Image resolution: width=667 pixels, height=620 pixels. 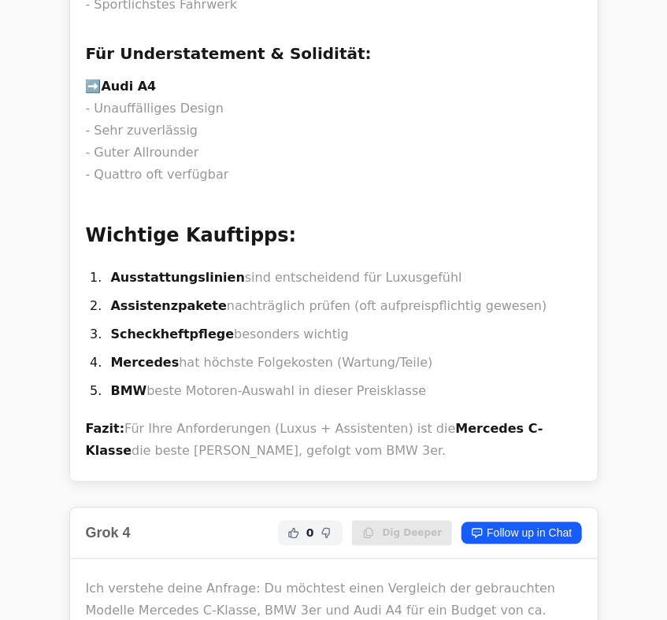 What do you see at coordinates (344, 279) in the screenshot?
I see `li: sind entscheidend für Luxusgefühl` at bounding box center [344, 279].